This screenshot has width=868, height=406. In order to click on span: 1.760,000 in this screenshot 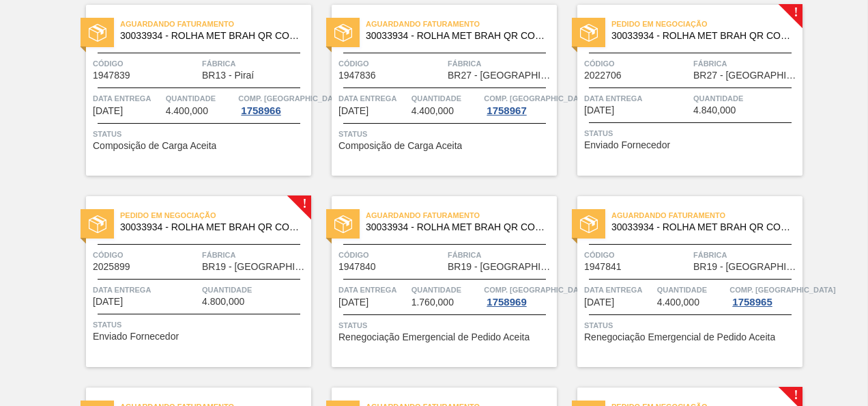, I will do `click(433, 302)`.